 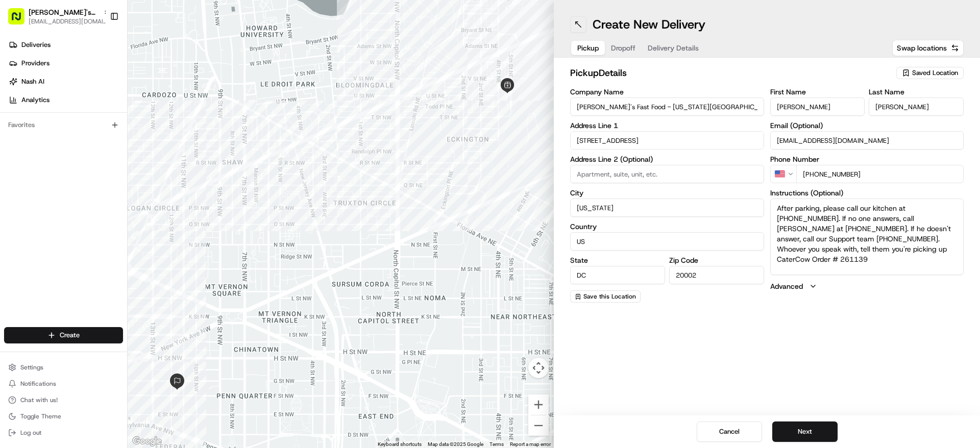 What do you see at coordinates (31, 367) in the screenshot?
I see `span: Settings` at bounding box center [31, 367].